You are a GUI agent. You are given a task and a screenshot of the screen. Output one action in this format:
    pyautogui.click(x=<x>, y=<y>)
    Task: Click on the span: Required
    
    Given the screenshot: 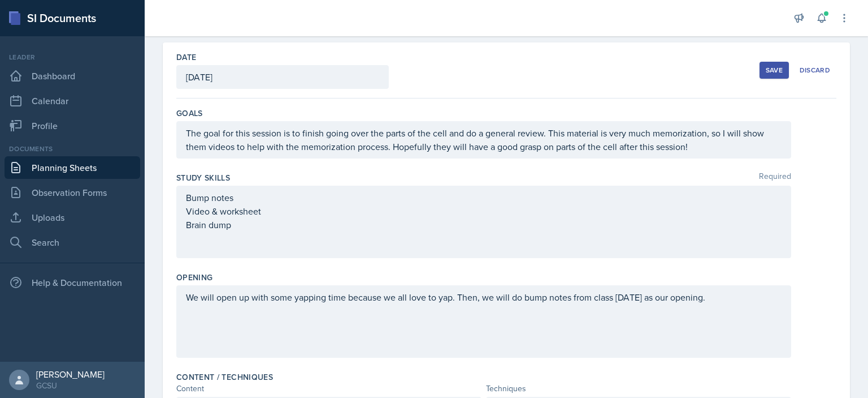 What is the action you would take?
    pyautogui.click(x=775, y=178)
    